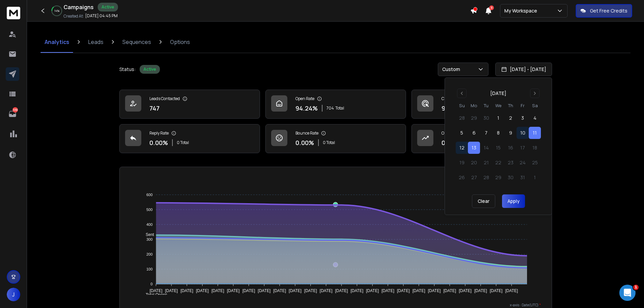 The width and height of the screenshot is (644, 308). I want to click on tspan: 400, so click(149, 225).